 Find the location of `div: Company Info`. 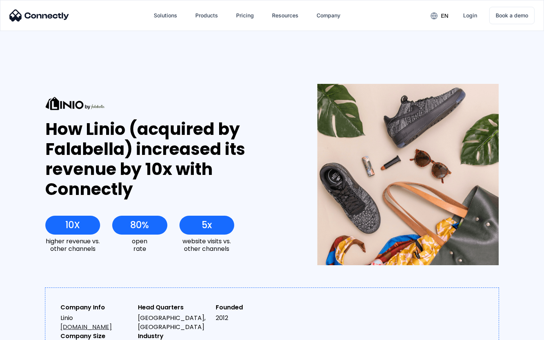

div: Company Info is located at coordinates (96, 307).